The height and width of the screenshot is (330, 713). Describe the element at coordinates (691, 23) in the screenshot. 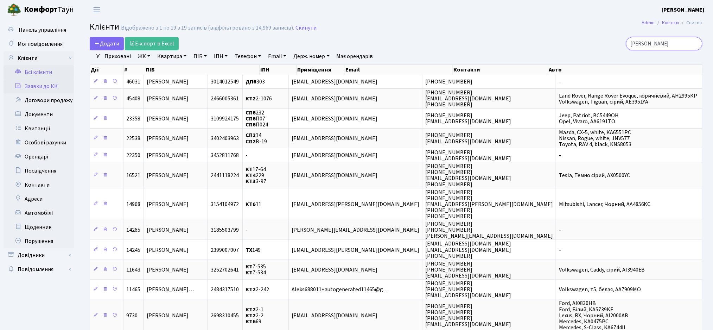

I see `li: Список` at that location.